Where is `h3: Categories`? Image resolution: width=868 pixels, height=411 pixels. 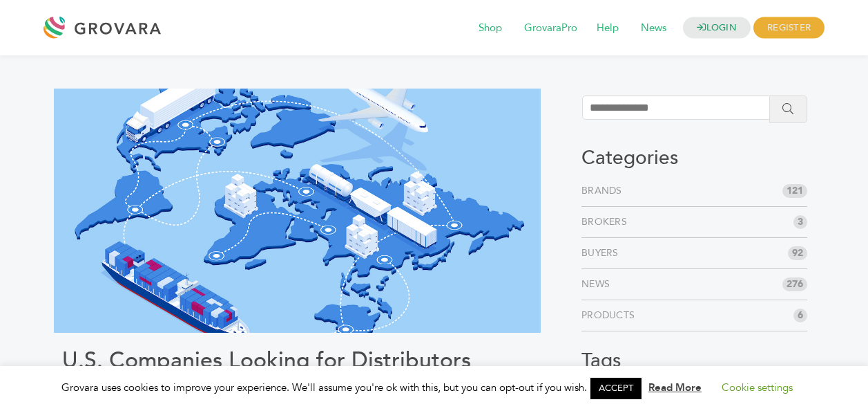
h3: Categories is located at coordinates (694, 158).